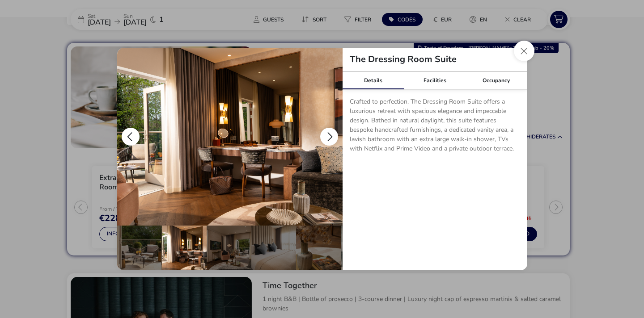 This screenshot has height=318, width=644. I want to click on div: details, so click(322, 159).